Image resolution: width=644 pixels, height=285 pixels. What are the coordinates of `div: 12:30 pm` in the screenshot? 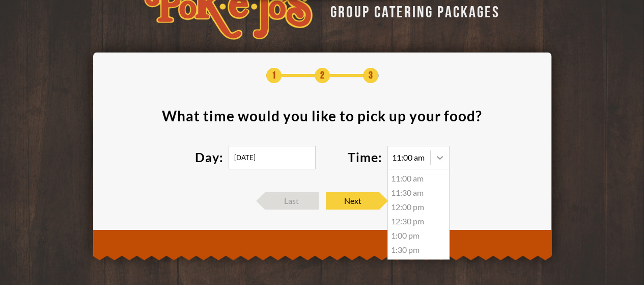 It's located at (419, 221).